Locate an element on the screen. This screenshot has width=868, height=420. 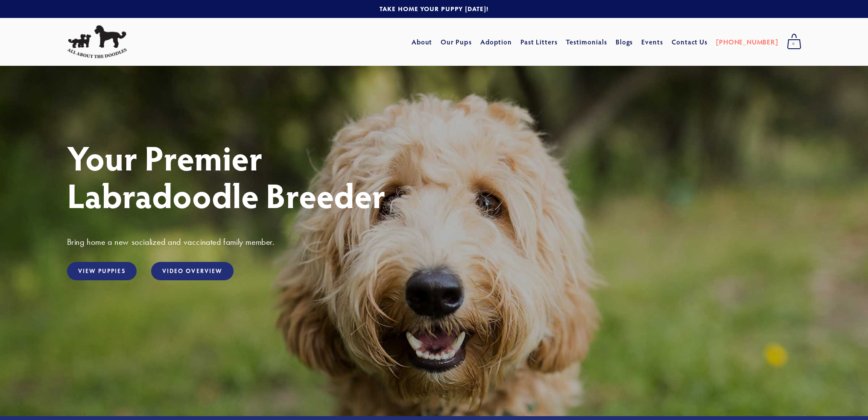
h3: Bring home a new socialized and vaccinated family member. is located at coordinates (434, 241).